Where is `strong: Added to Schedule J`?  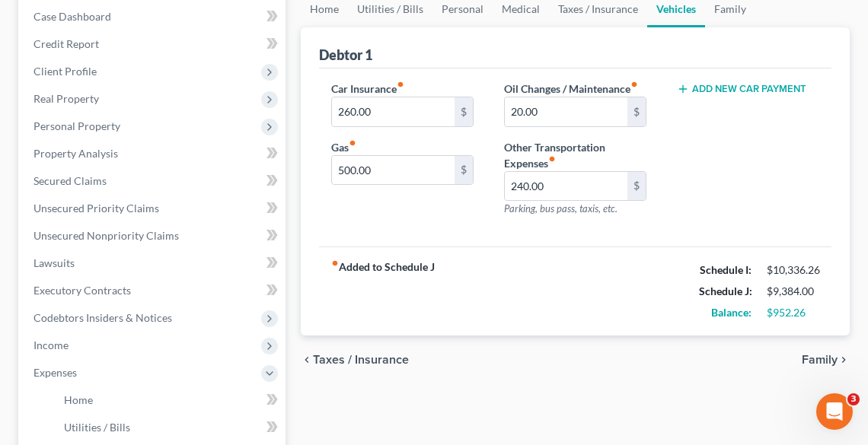
strong: Added to Schedule J is located at coordinates (383, 292).